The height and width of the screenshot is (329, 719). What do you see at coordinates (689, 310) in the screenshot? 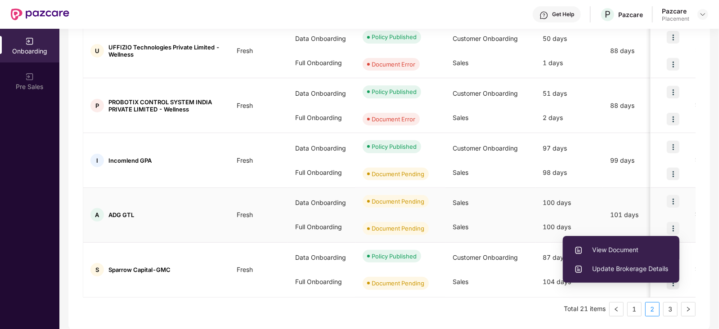
I see `span: right` at bounding box center [689, 310].